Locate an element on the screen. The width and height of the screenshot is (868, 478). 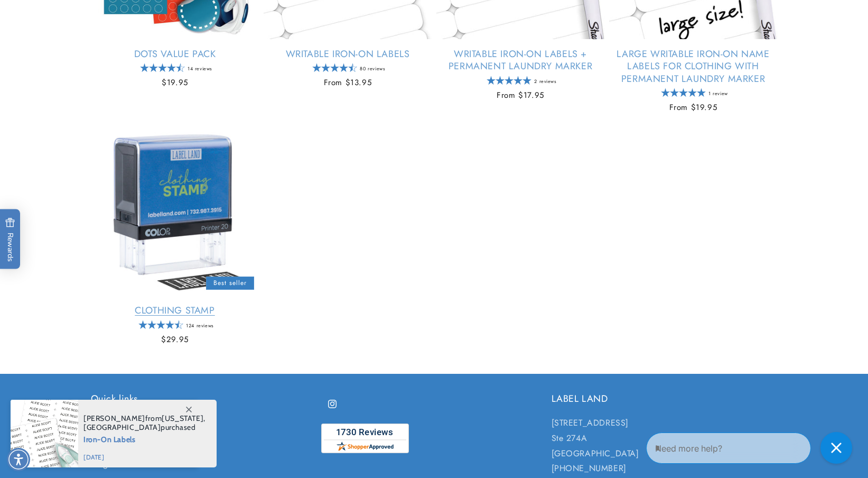
span: from , purchased is located at coordinates (144, 423).